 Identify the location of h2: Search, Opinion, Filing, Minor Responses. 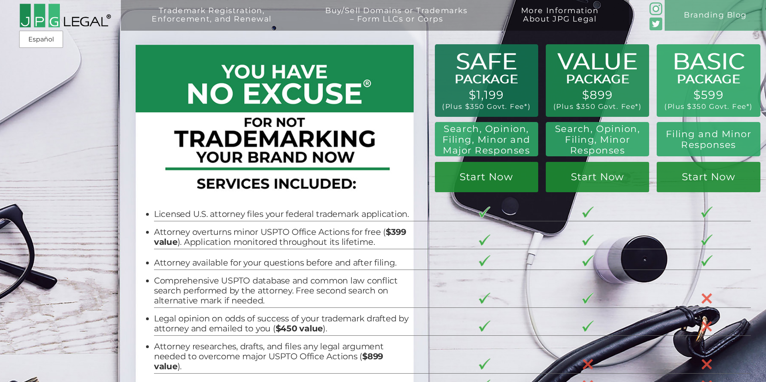
(597, 140).